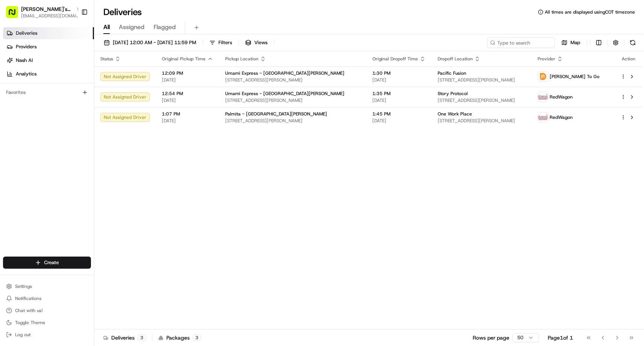 Image resolution: width=644 pixels, height=346 pixels. What do you see at coordinates (47, 263) in the screenshot?
I see `button: Create` at bounding box center [47, 263].